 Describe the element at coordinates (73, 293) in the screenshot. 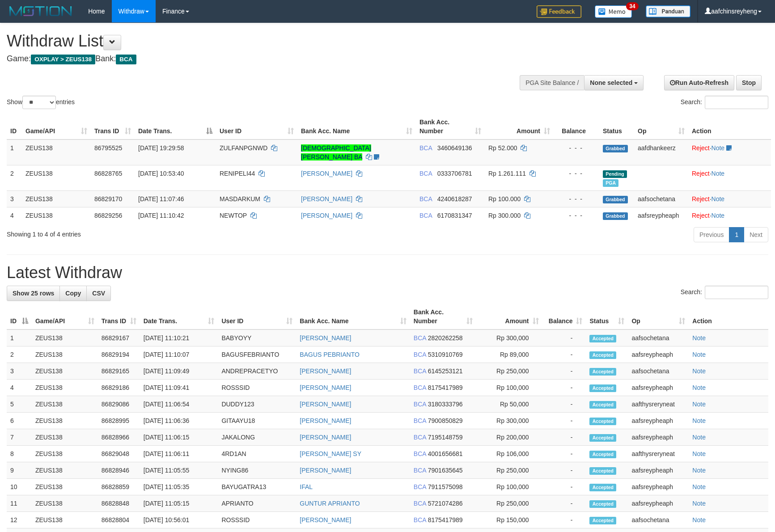

I see `a: Copy` at that location.